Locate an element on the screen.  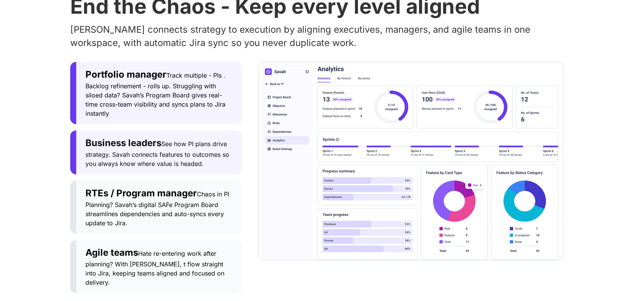
span: Chaos in PI Planning? Savah’s digital SAFe Program Board streamlines dependencies and auto-syncs ... is located at coordinates (157, 209).